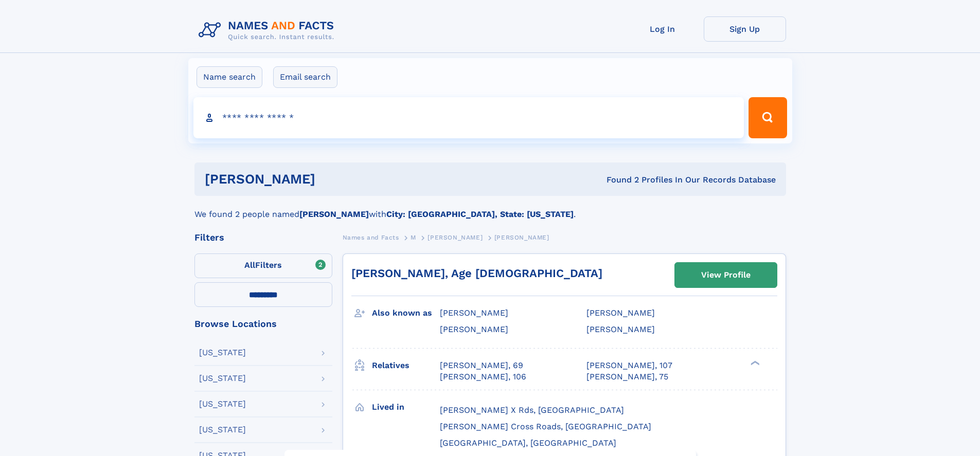 The width and height of the screenshot is (980, 456). What do you see at coordinates (663, 29) in the screenshot?
I see `a: Log In` at bounding box center [663, 29].